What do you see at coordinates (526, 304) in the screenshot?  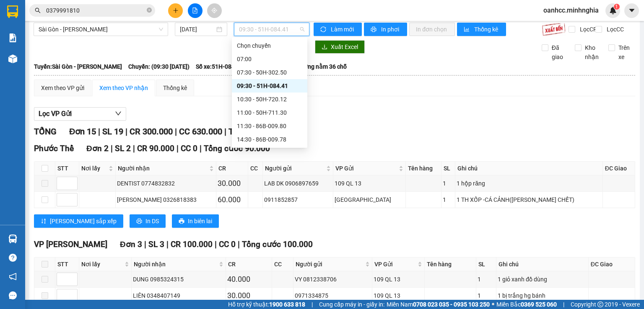 I see `span: Miền Bắc` at bounding box center [526, 304].